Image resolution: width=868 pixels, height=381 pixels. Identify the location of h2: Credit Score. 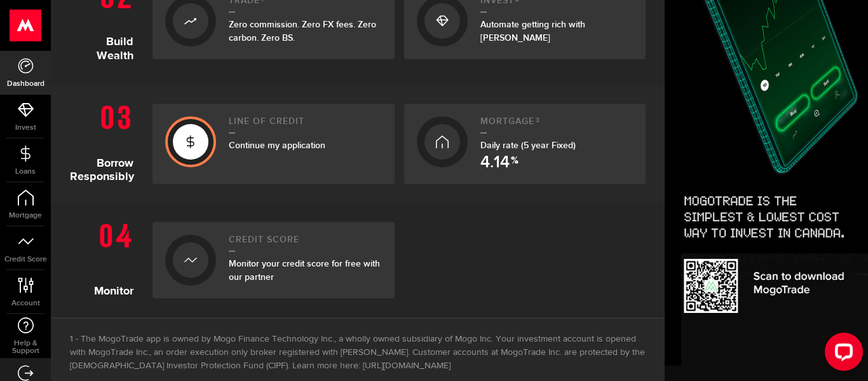
(305, 243).